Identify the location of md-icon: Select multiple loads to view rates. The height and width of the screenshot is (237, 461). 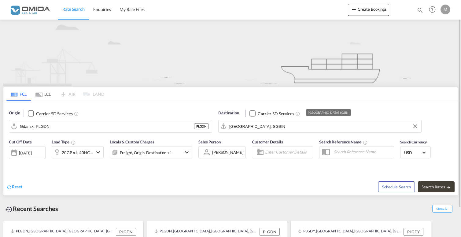
(73, 142).